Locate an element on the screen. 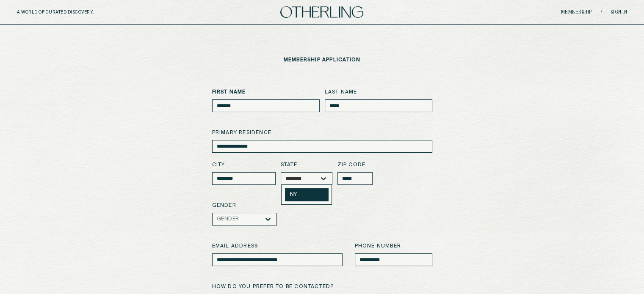 The image size is (644, 294). label: Last Name is located at coordinates (379, 92).